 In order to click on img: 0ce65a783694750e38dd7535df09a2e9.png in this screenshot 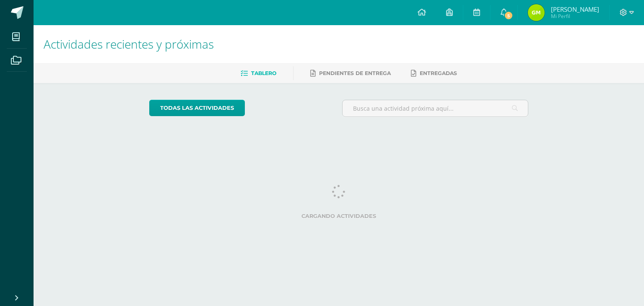, I will do `click(537, 13)`.